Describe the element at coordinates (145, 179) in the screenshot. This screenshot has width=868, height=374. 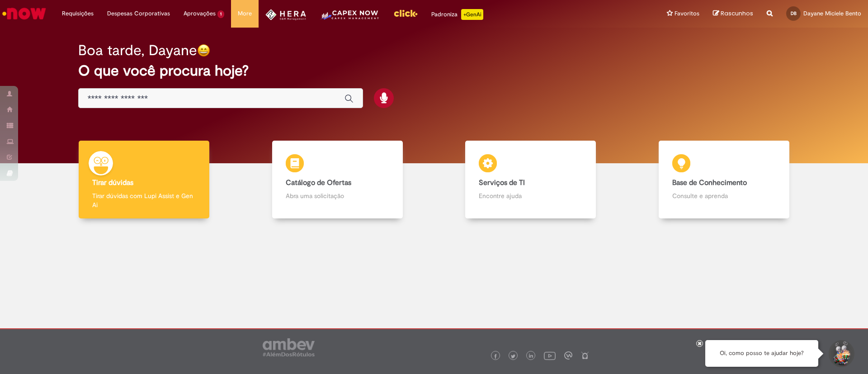
I see `a: Tirar dúvidas Tirar dúvidas com Lupi Assist e Gen Ai` at that location.